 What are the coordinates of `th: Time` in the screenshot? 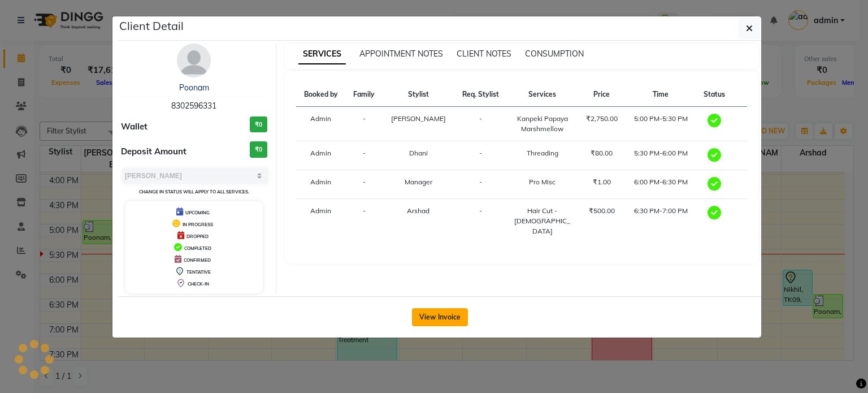 It's located at (660, 94).